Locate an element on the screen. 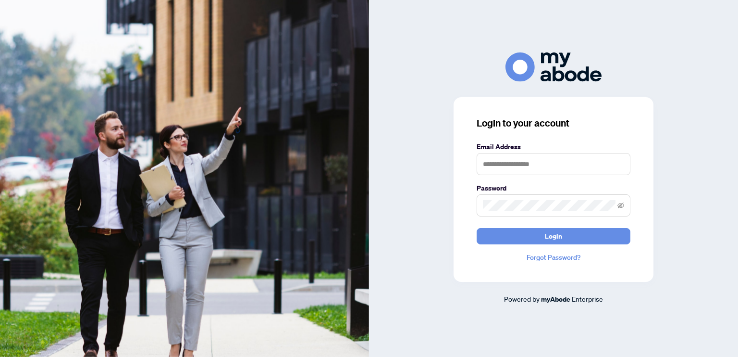 This screenshot has width=738, height=357. span: Login is located at coordinates (554, 236).